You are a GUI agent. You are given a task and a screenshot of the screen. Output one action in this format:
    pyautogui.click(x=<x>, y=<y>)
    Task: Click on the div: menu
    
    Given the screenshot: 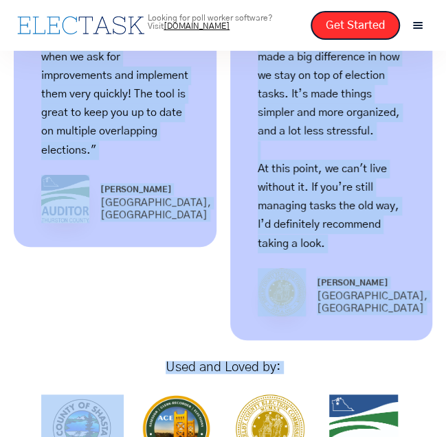 What is the action you would take?
    pyautogui.click(x=418, y=25)
    